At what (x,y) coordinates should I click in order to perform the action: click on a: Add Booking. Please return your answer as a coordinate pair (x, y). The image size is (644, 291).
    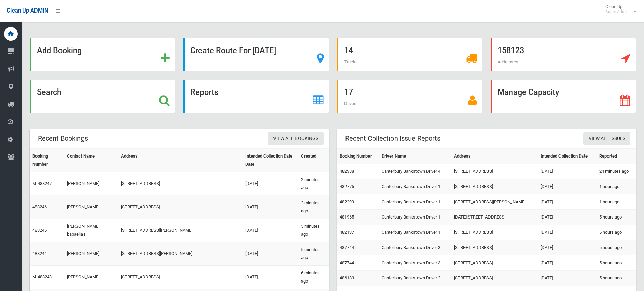
    Looking at the image, I should click on (103, 55).